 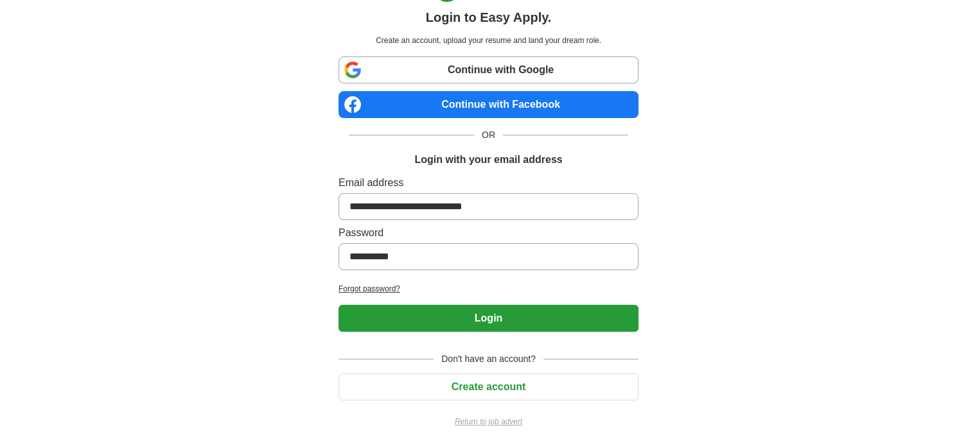 What do you see at coordinates (488, 387) in the screenshot?
I see `a: Create account` at bounding box center [488, 387].